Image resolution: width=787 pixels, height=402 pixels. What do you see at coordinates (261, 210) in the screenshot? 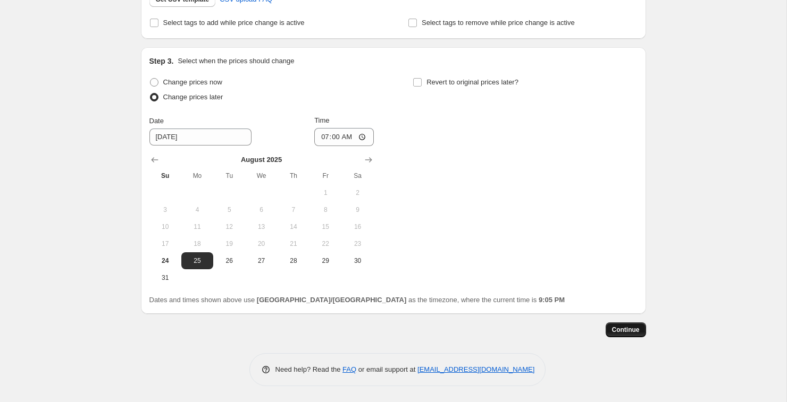
I see `span: 6` at bounding box center [261, 210].